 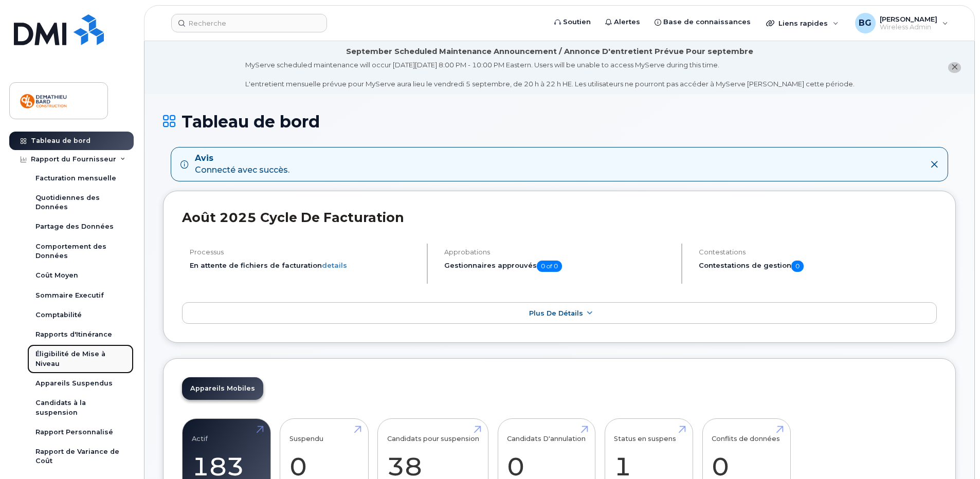 I want to click on a: details, so click(x=334, y=265).